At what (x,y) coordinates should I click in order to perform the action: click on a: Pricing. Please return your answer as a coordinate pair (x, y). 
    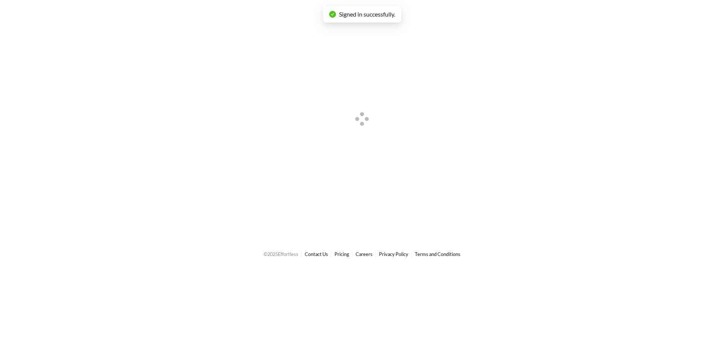
    Looking at the image, I should click on (342, 254).